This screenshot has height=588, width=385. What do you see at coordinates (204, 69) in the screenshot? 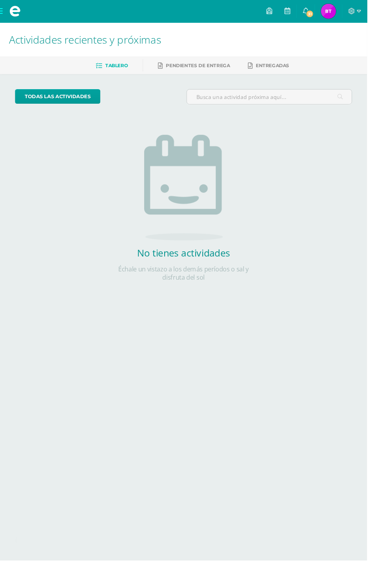
I see `a: Pendientes de entrega` at bounding box center [204, 69].